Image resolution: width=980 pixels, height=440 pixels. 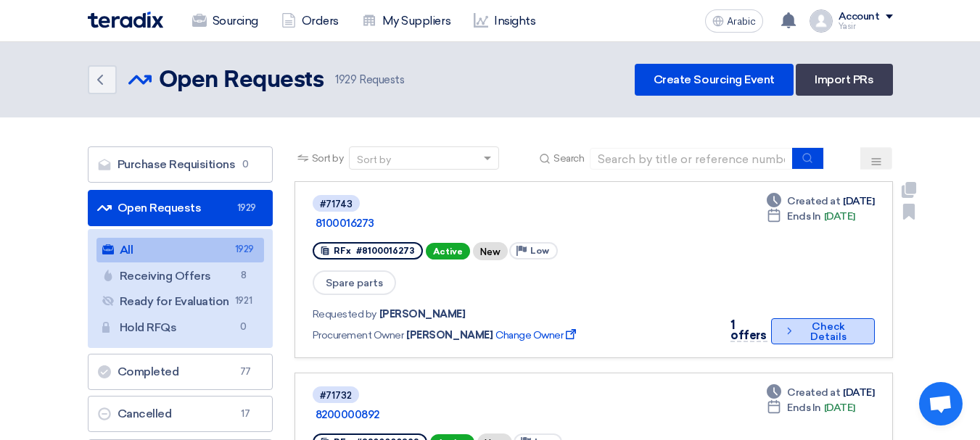 What do you see at coordinates (385, 251) in the screenshot?
I see `font: #8100016273` at bounding box center [385, 251].